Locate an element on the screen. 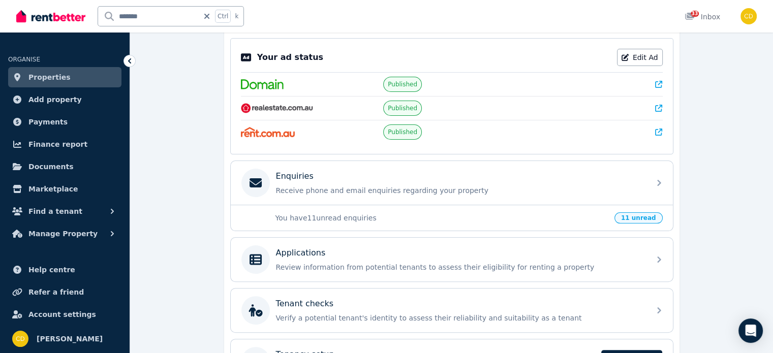  a: ApplicationsReview information from potential tenants to assess their eligibility for renting a p... is located at coordinates (452, 260).